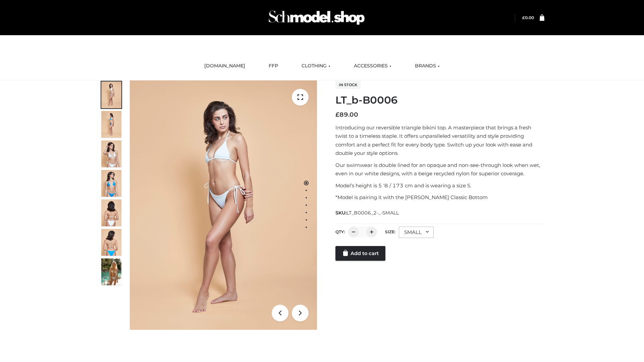  I want to click on a: FFP, so click(274, 66).